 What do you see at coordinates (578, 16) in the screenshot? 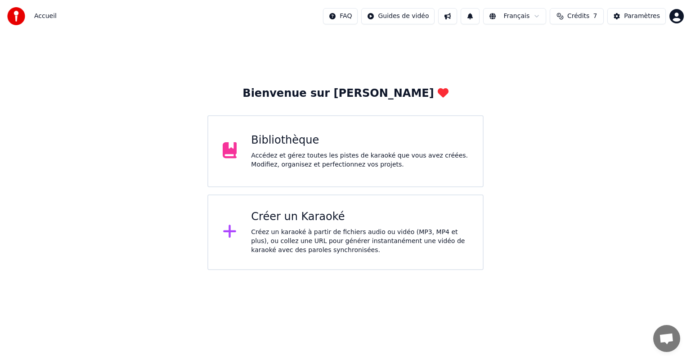
I see `span: Crédits` at bounding box center [578, 16].